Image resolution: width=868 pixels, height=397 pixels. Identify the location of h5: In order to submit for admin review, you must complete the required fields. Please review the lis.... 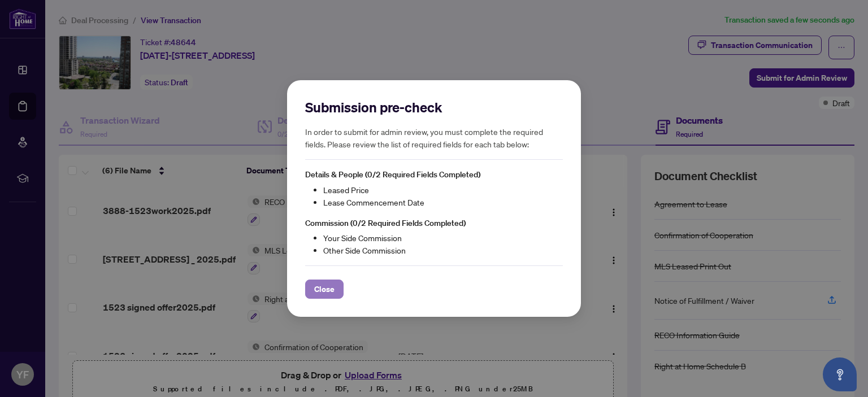
(434, 137).